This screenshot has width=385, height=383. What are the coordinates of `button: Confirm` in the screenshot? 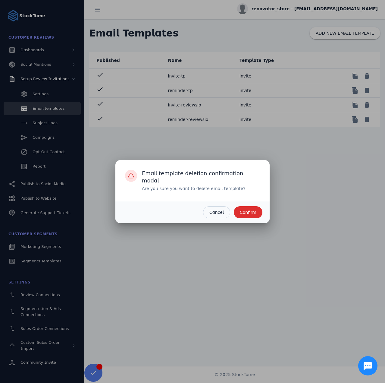 It's located at (248, 212).